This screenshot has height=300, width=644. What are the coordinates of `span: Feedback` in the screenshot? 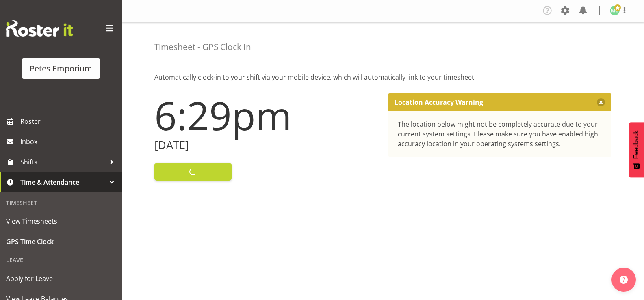 It's located at (636, 145).